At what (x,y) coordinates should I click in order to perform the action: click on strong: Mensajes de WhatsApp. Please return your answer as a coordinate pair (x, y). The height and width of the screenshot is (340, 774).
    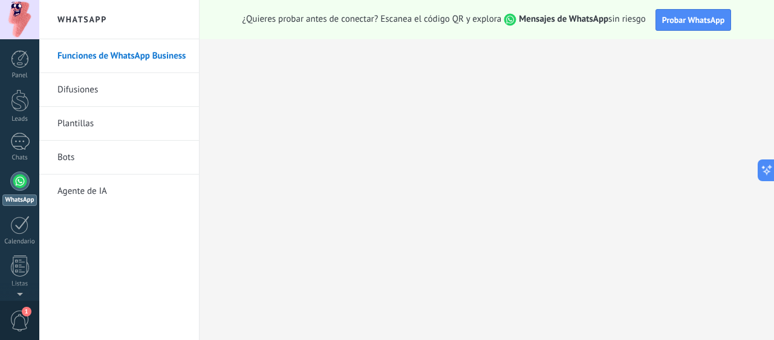
    Looking at the image, I should click on (563, 19).